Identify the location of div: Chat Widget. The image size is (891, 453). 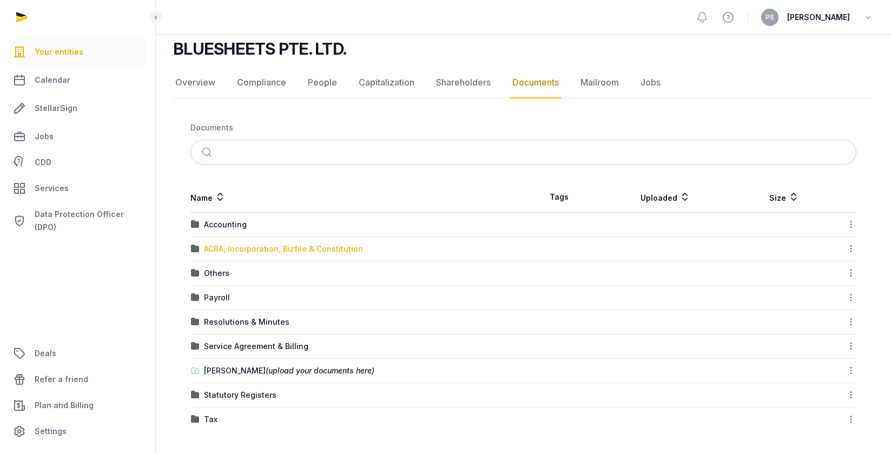
(864, 427).